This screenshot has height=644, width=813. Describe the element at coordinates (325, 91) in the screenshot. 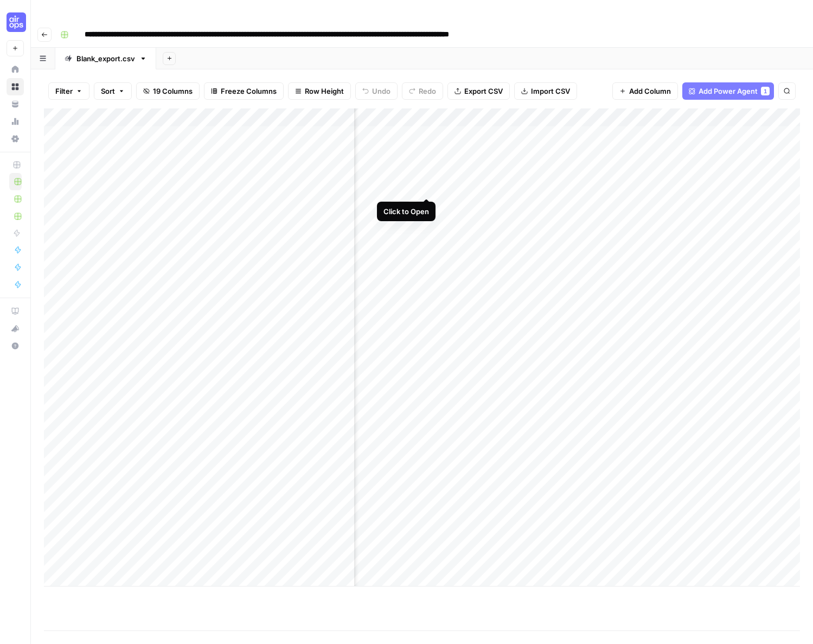

I see `span: Row Height` at that location.